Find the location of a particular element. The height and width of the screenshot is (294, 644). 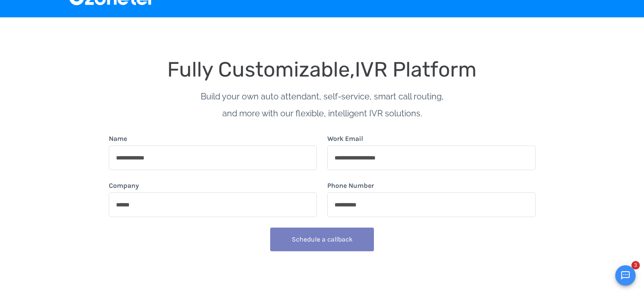

span: 3 is located at coordinates (636, 265).